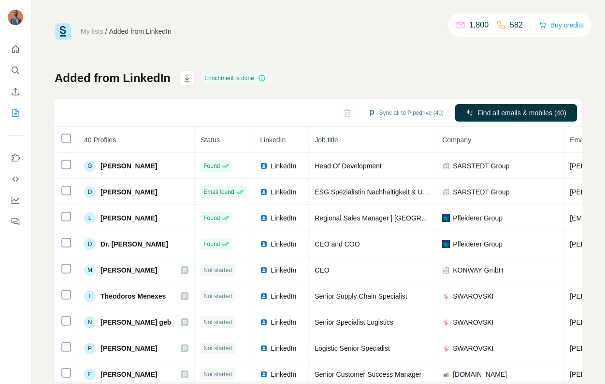 The height and width of the screenshot is (384, 605). I want to click on div: Enrichment is done, so click(235, 78).